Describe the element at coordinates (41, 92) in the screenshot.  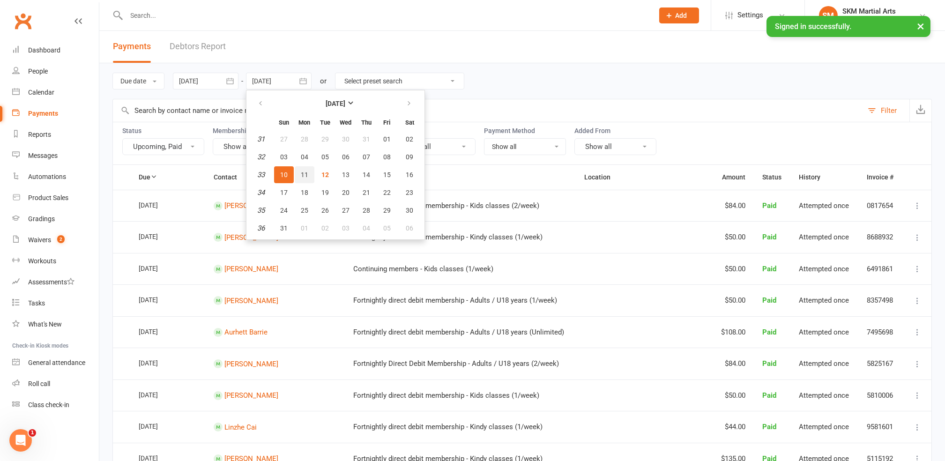
I see `div: Calendar` at that location.